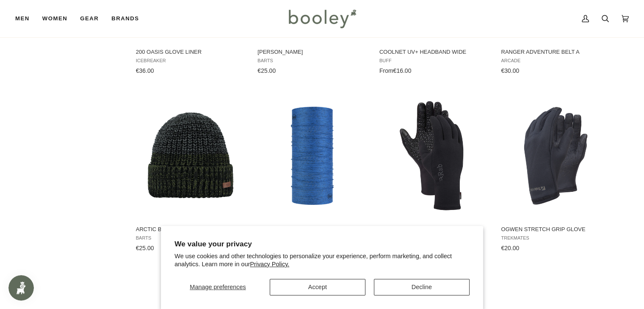  I want to click on span: Brands, so click(125, 19).